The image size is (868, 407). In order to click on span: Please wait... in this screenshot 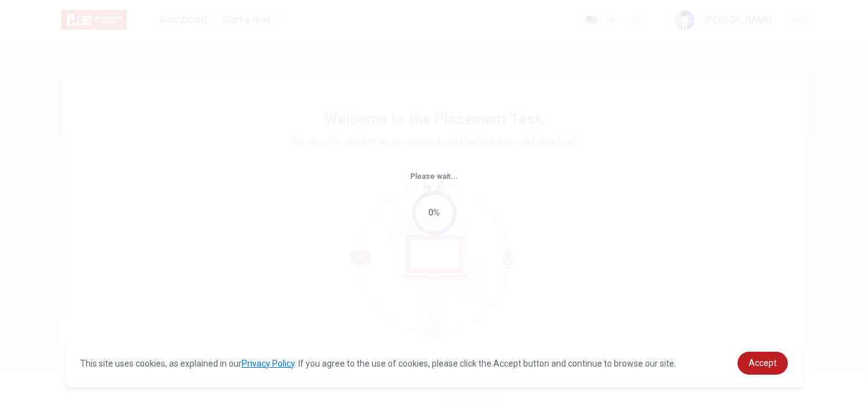, I will do `click(433, 176)`.